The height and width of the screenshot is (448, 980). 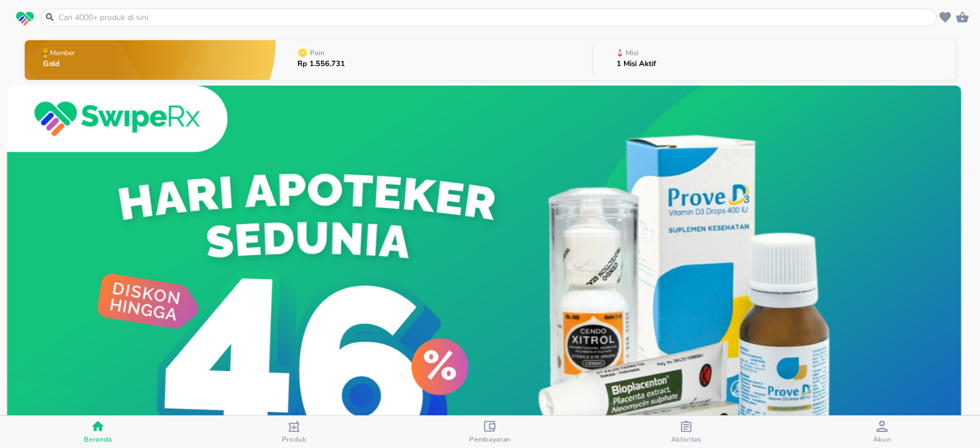 I want to click on button: MemberGold, so click(x=150, y=60).